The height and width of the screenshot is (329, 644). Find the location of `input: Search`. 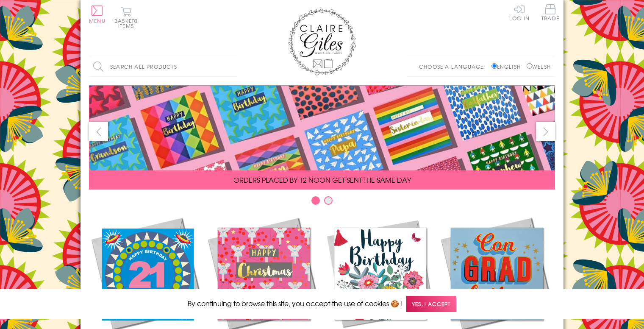

input: Search is located at coordinates (233, 67).